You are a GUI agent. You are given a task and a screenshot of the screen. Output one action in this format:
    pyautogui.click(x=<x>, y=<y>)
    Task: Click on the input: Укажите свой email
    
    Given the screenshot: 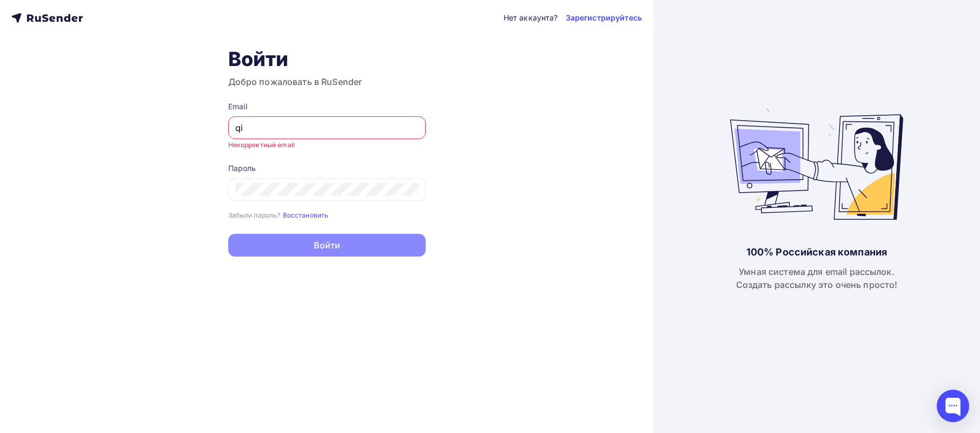 What is the action you would take?
    pyautogui.click(x=327, y=128)
    